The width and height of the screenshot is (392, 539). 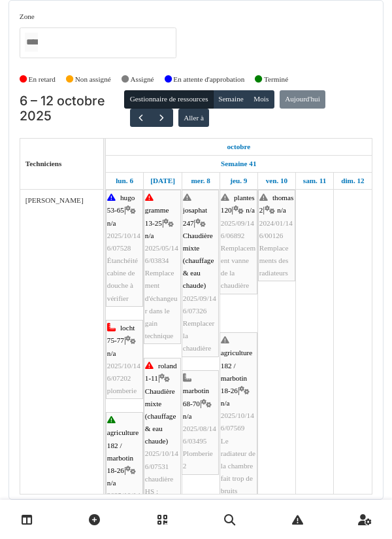 What do you see at coordinates (276, 229) in the screenshot?
I see `span: 2024/01/146/00126` at bounding box center [276, 229].